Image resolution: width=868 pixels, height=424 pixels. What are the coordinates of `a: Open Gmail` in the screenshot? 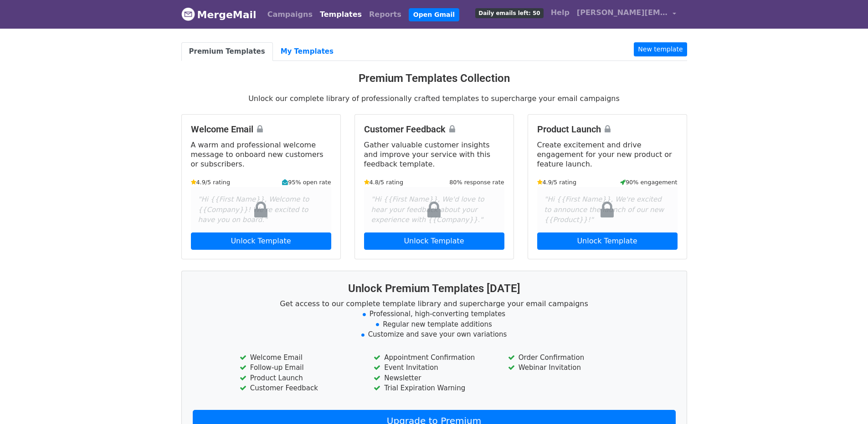 It's located at (434, 15).